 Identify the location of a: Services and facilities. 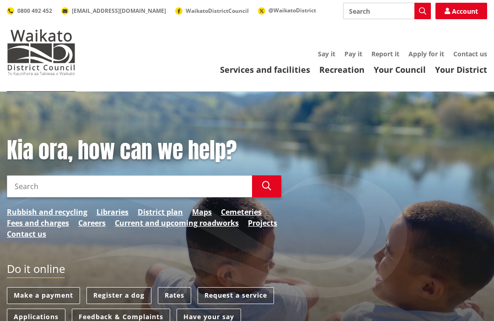
(265, 70).